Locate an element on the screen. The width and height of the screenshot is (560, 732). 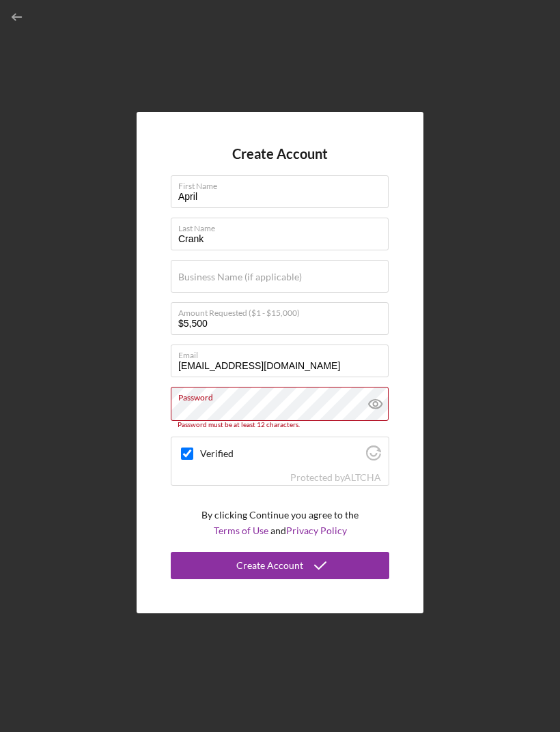
button: Create Account is located at coordinates (280, 566).